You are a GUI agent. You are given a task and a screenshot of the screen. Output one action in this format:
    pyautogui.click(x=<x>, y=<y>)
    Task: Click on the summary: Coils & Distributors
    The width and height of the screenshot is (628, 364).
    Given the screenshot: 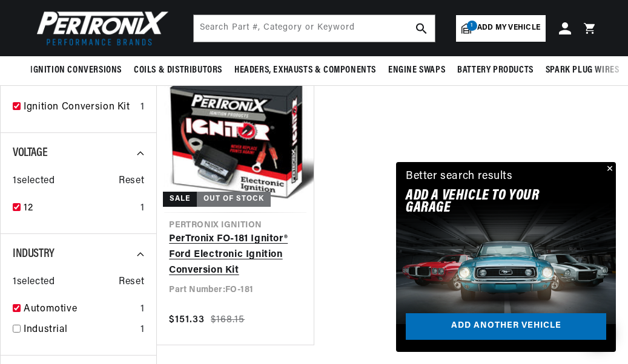 What is the action you would take?
    pyautogui.click(x=178, y=70)
    